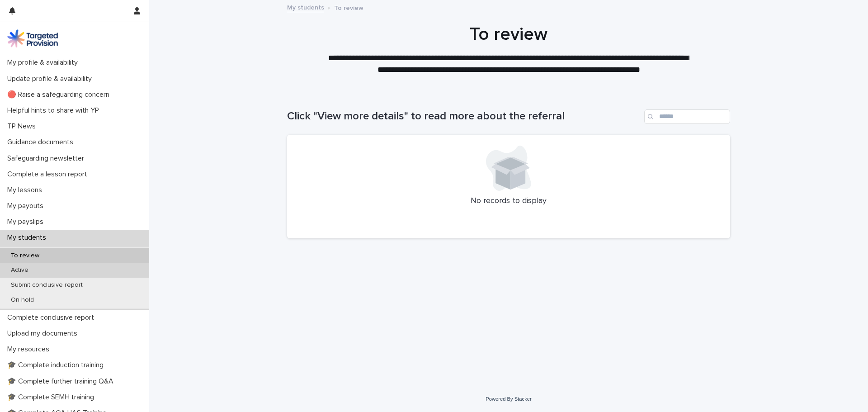 The width and height of the screenshot is (868, 412). Describe the element at coordinates (52, 397) in the screenshot. I see `p: 🎓 Complete SEMH training` at that location.